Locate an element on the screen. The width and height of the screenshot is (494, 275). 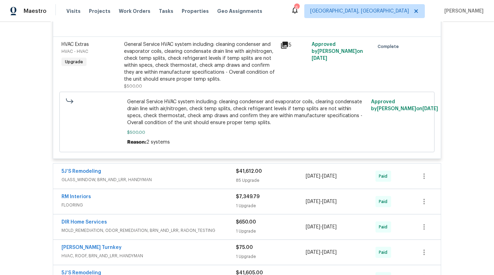
span: $41,612.00 is located at coordinates (248, 171).